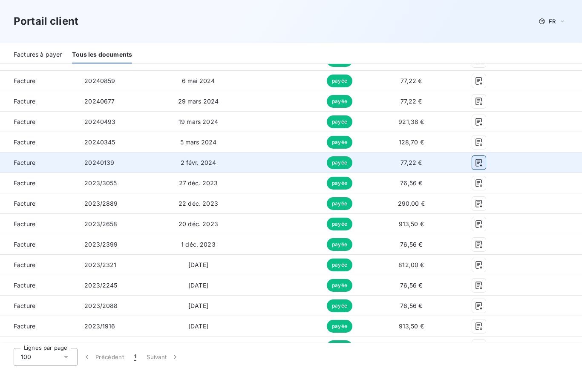 This screenshot has width=582, height=371. I want to click on span: 2023/2245, so click(100, 285).